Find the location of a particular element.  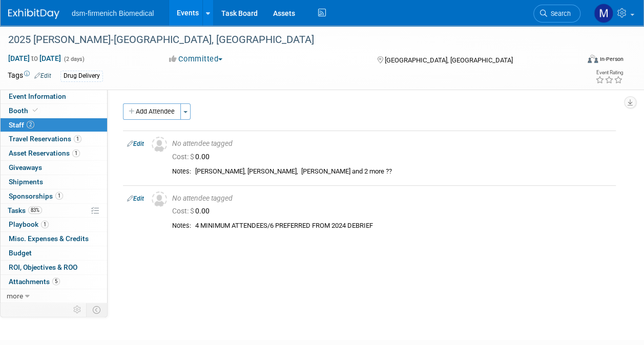

a: Sponsorships1 is located at coordinates (54, 197).